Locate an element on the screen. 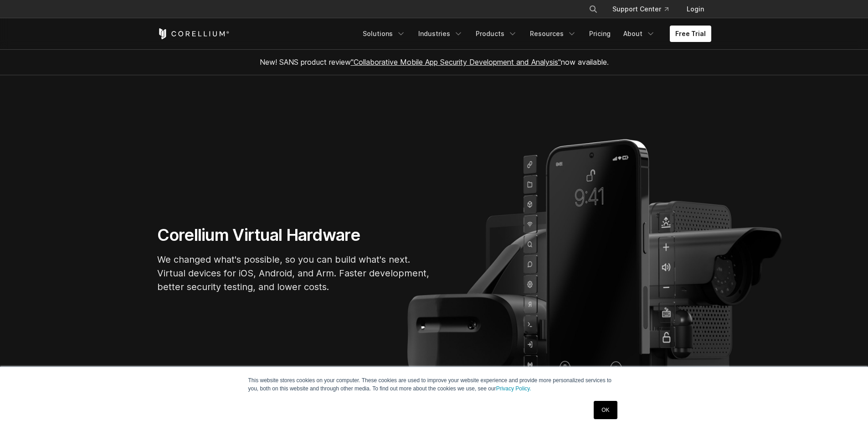 This screenshot has height=431, width=868. a: Products is located at coordinates (496, 34).